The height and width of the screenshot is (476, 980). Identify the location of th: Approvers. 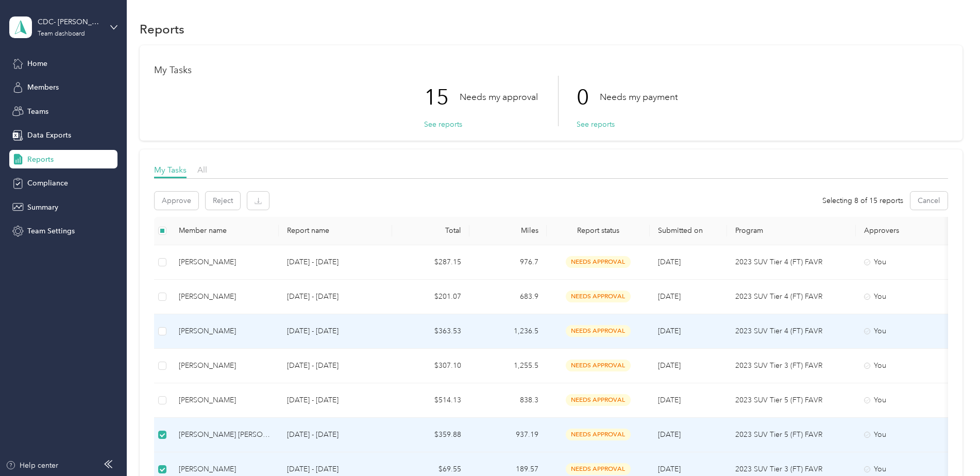
(908, 231).